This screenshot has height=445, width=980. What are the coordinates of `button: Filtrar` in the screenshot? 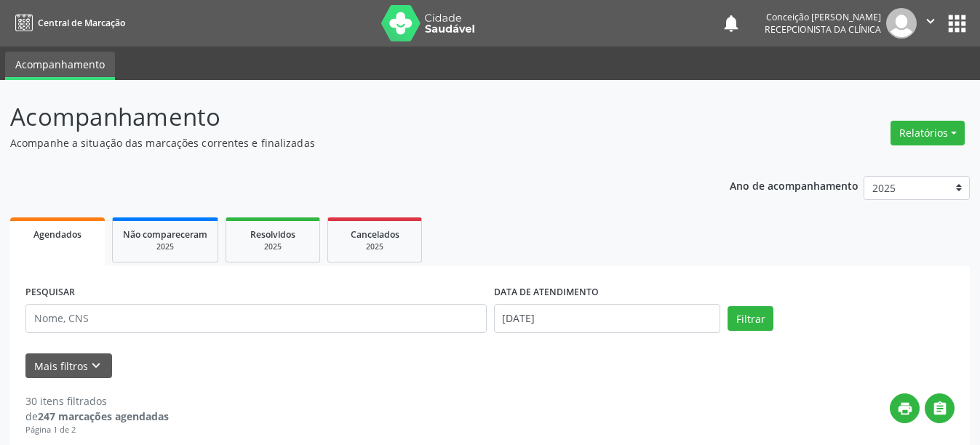 It's located at (750, 319).